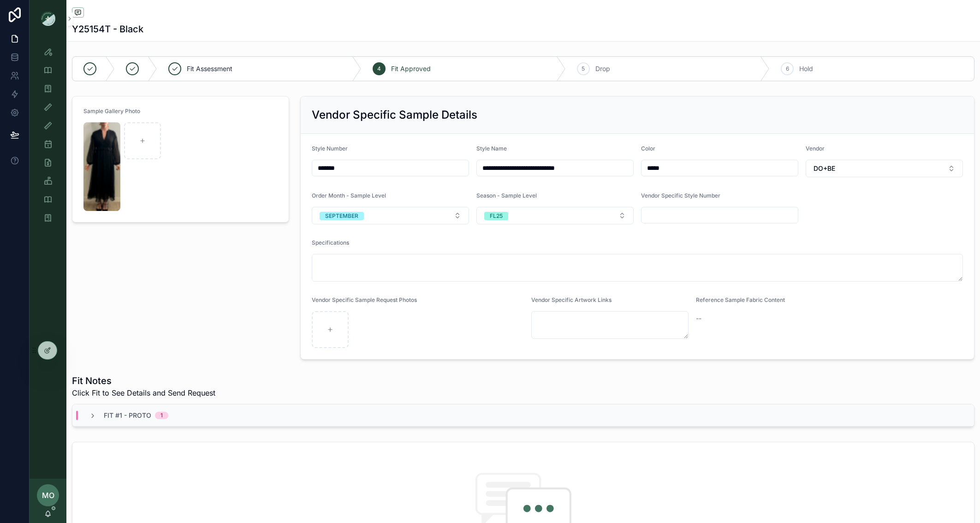  Describe the element at coordinates (365, 299) in the screenshot. I see `span: Vendor Specific Sample Request Photos` at that location.